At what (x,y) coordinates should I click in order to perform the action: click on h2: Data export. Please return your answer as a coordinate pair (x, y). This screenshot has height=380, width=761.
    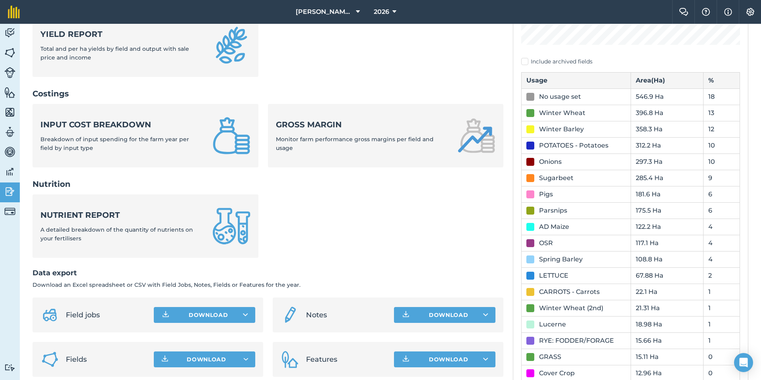
    Looking at the image, I should click on (268, 273).